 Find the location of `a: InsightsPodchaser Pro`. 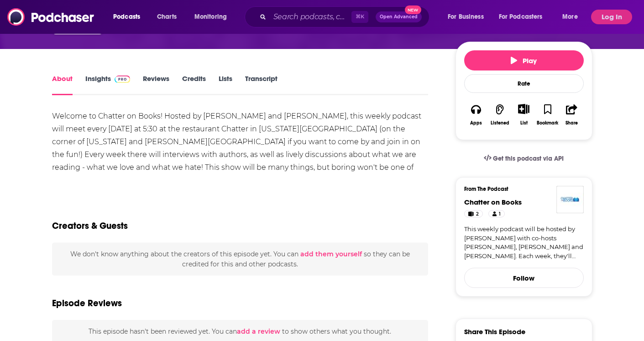

a: InsightsPodchaser Pro is located at coordinates (108, 84).